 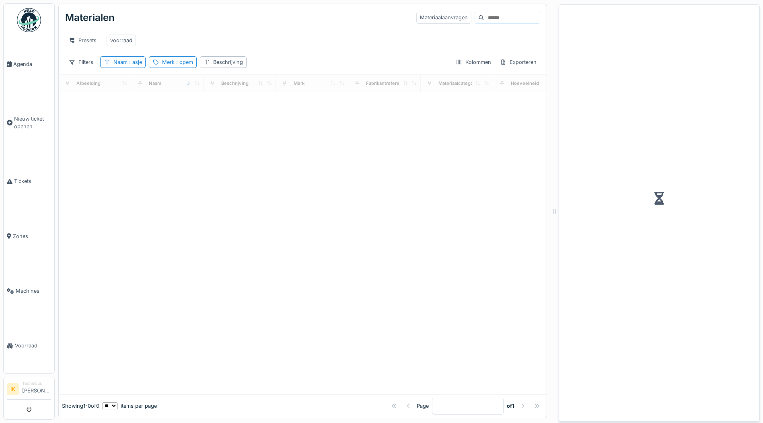 What do you see at coordinates (33, 346) in the screenshot?
I see `span: Voorraad` at bounding box center [33, 346].